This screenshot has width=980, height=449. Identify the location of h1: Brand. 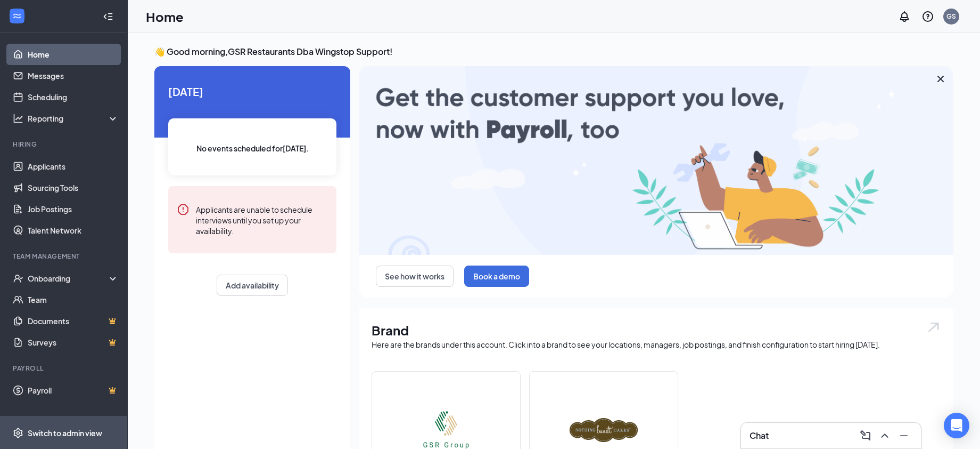
(656, 330).